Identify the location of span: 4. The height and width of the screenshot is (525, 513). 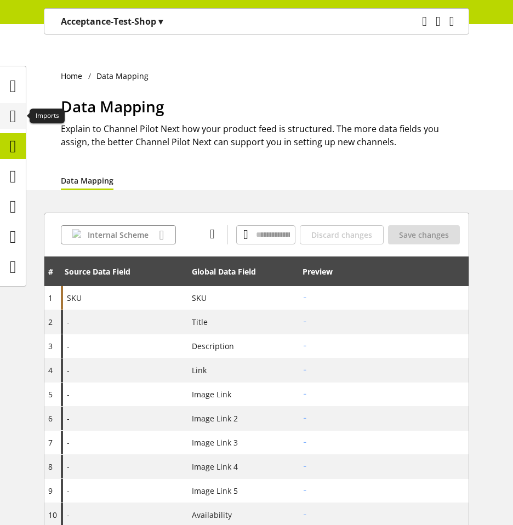
(50, 370).